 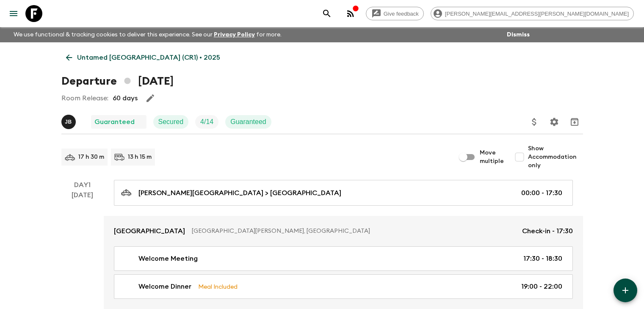 What do you see at coordinates (82, 185) in the screenshot?
I see `p: Day 1` at bounding box center [82, 185].